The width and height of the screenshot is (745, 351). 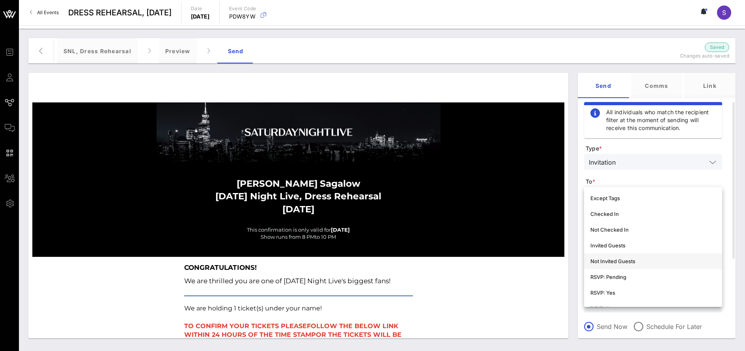 What do you see at coordinates (291, 331) in the screenshot?
I see `span: FOLLOW THE BELOW LINK WITHIN 24 HOURS OF THE TIME STAMP` at bounding box center [291, 331].